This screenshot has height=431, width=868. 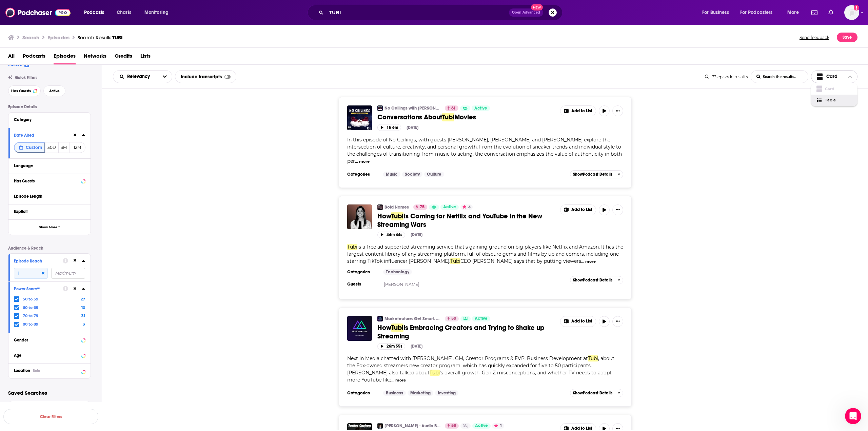 I want to click on button: 26m 55s, so click(x=391, y=346).